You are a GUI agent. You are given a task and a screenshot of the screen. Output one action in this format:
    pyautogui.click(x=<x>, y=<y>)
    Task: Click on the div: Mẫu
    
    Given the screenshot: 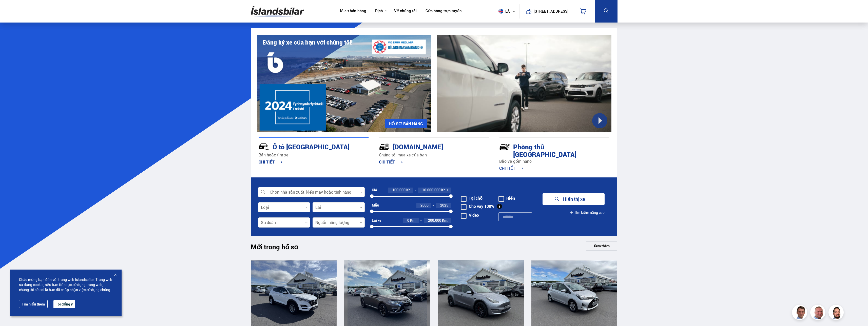 What is the action you would take?
    pyautogui.click(x=376, y=205)
    